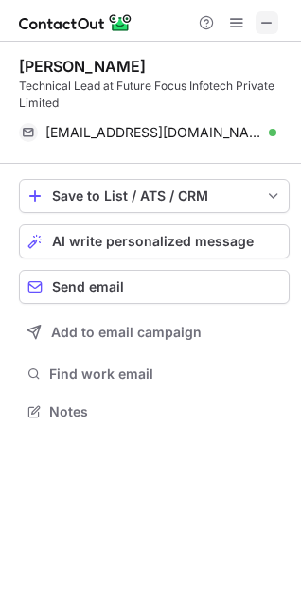 The height and width of the screenshot is (604, 301). What do you see at coordinates (154, 196) in the screenshot?
I see `div: Save to List / ATS / CRM` at bounding box center [154, 196].